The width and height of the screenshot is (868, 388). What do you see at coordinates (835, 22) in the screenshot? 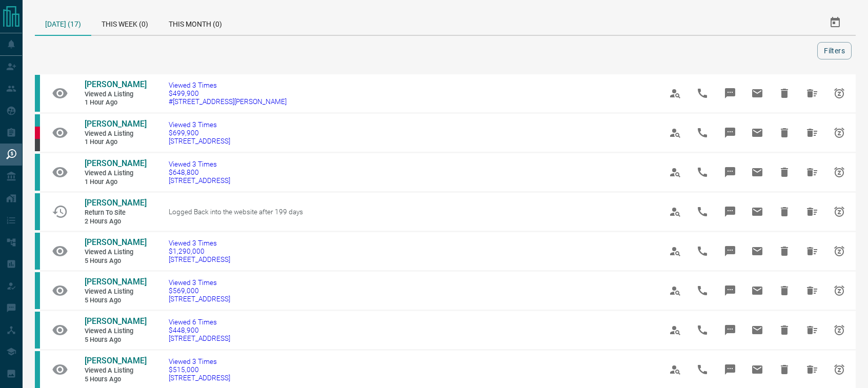
I see `button: Select Date Range` at bounding box center [835, 22].